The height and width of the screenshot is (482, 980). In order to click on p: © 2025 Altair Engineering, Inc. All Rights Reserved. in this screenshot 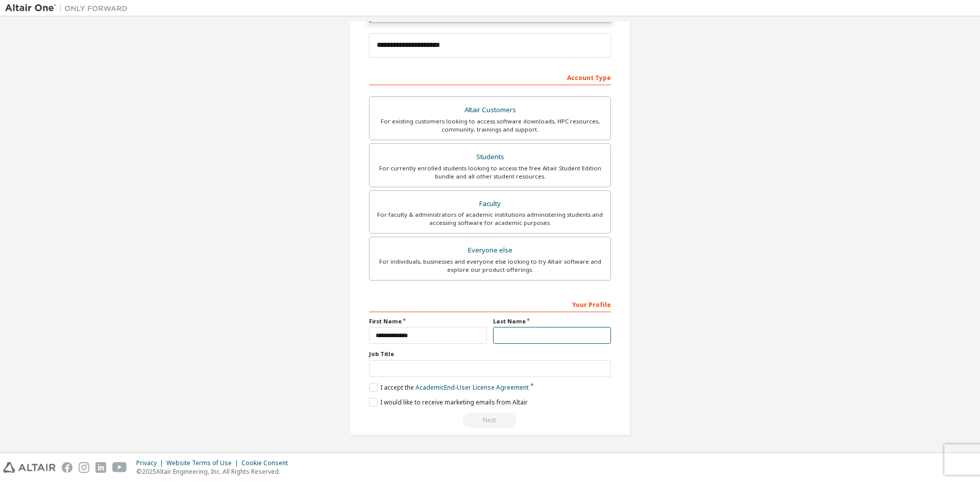, I will do `click(215, 471)`.